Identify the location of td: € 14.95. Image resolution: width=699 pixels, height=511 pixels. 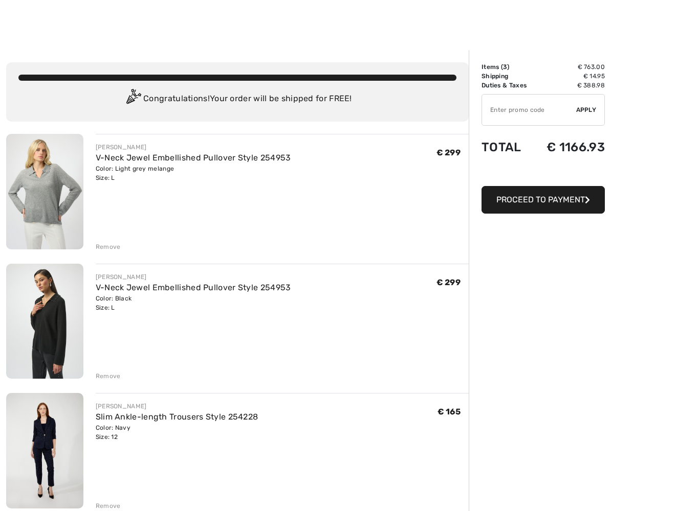
(570, 76).